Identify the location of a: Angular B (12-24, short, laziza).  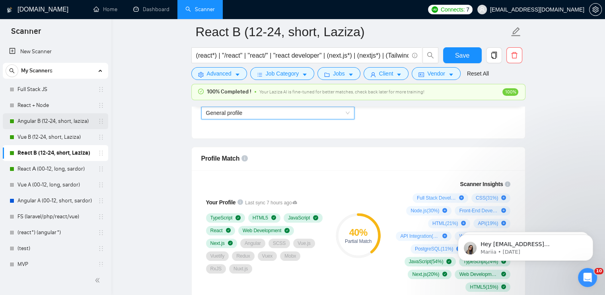
(55, 121).